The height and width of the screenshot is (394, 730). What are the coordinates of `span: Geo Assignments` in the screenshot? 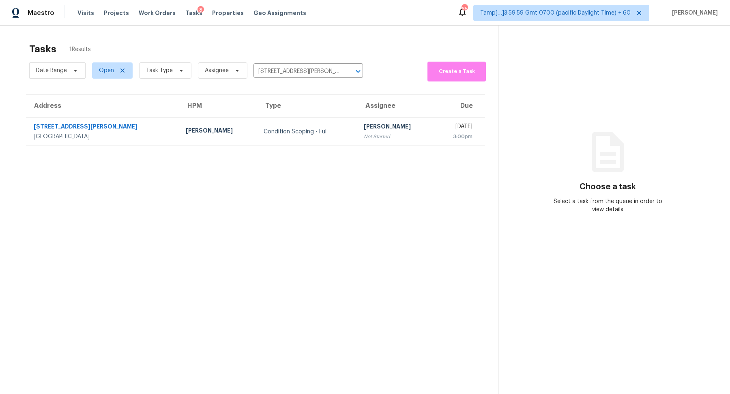 It's located at (280, 13).